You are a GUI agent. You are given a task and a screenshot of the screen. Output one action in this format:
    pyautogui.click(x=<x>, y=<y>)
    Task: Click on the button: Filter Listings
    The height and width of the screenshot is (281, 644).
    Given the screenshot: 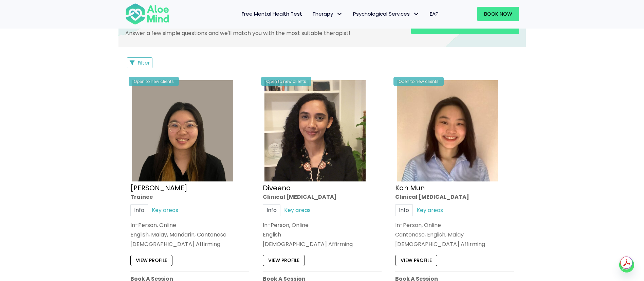 What is the action you would take?
    pyautogui.click(x=140, y=63)
    